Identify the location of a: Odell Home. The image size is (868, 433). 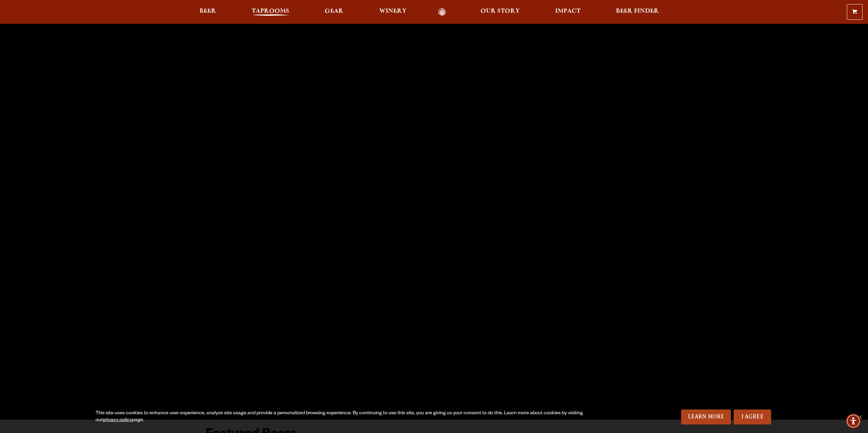
(442, 12).